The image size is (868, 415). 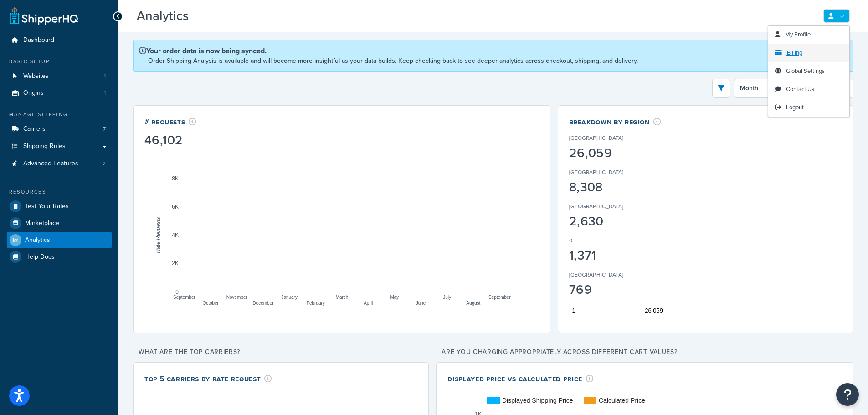 I want to click on a: Billing, so click(x=809, y=53).